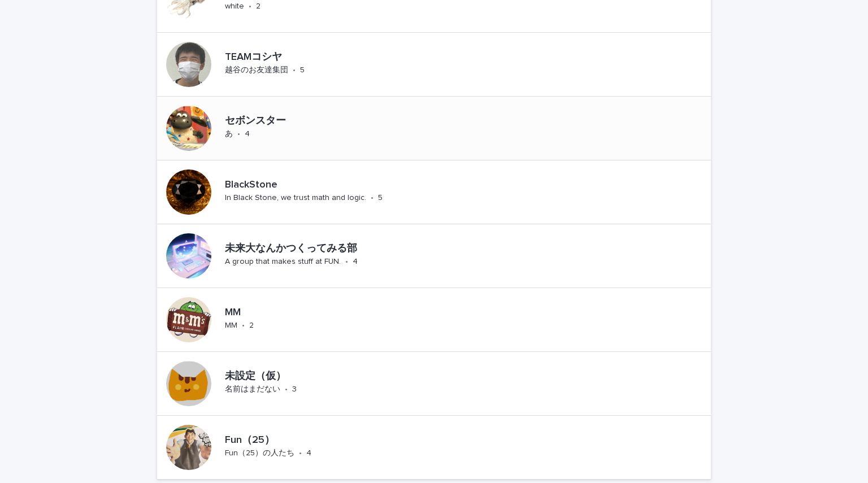 This screenshot has height=483, width=868. Describe the element at coordinates (294, 389) in the screenshot. I see `p: 3` at that location.